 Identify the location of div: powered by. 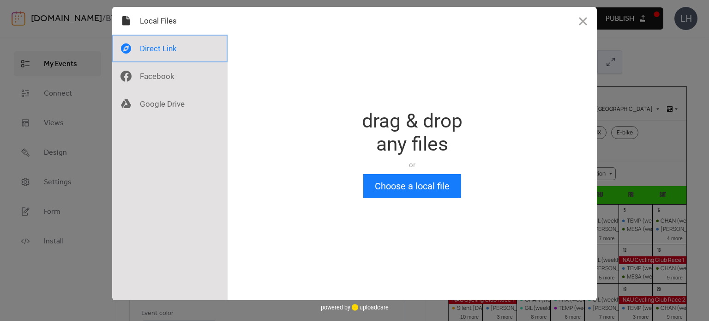
(354, 307).